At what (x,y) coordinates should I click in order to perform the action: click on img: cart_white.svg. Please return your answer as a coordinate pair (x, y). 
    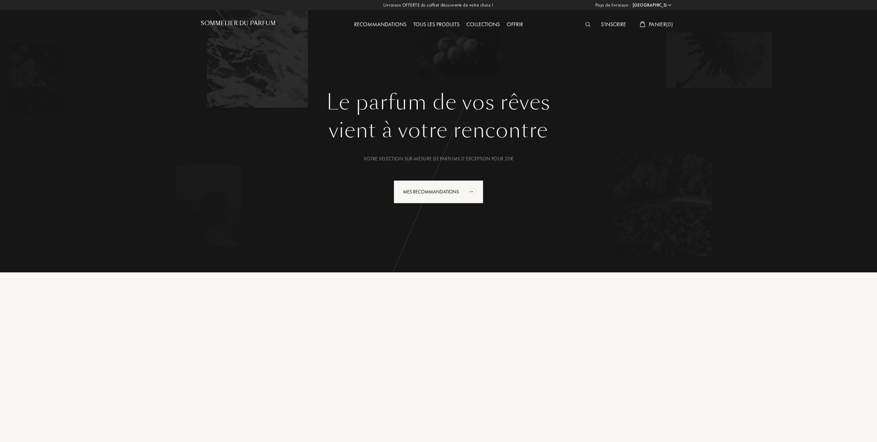
    Looking at the image, I should click on (642, 24).